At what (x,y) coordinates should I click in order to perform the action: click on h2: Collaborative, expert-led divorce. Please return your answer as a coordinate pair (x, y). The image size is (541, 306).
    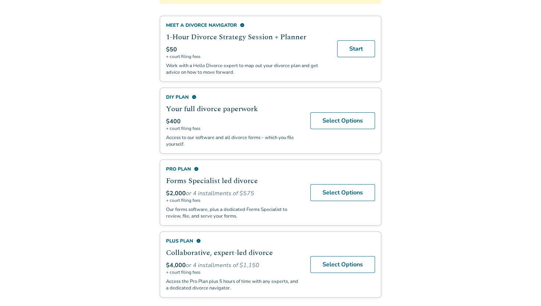
    Looking at the image, I should click on (234, 253).